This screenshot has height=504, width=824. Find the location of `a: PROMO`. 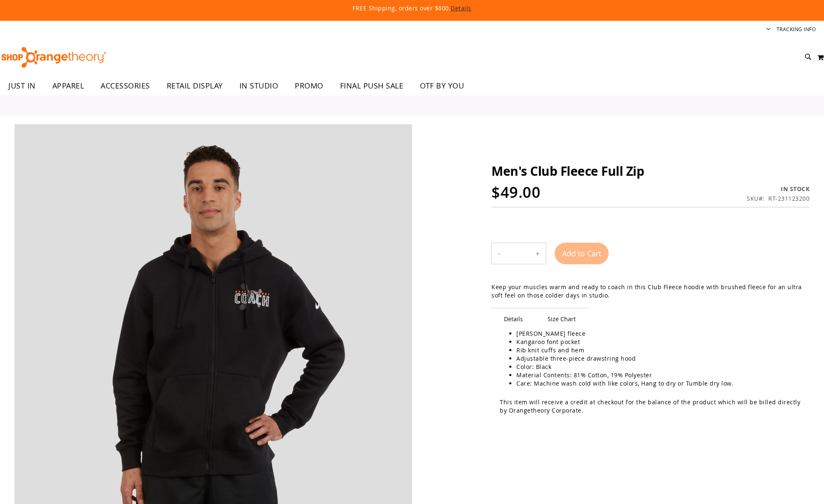

a: PROMO is located at coordinates (309, 86).